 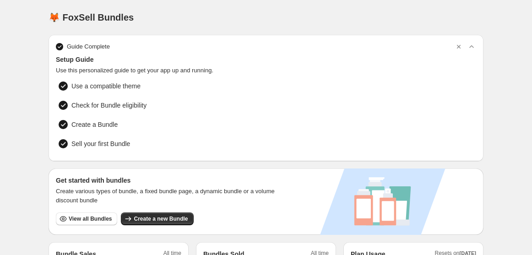 I want to click on span: Create a new Bundle, so click(x=161, y=219).